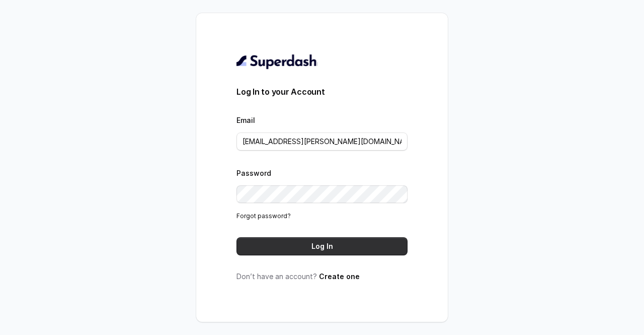  I want to click on input: youremail@example.com, so click(322, 141).